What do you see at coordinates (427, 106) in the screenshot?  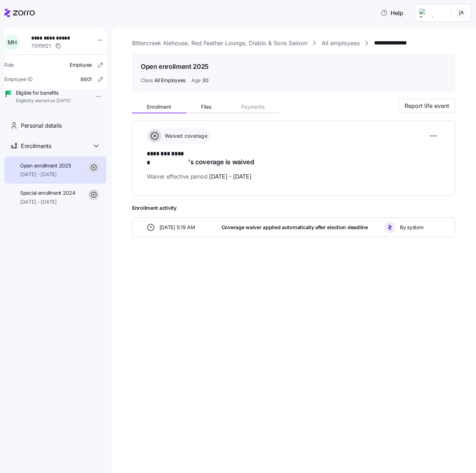 I see `button: Report life event` at bounding box center [427, 106].